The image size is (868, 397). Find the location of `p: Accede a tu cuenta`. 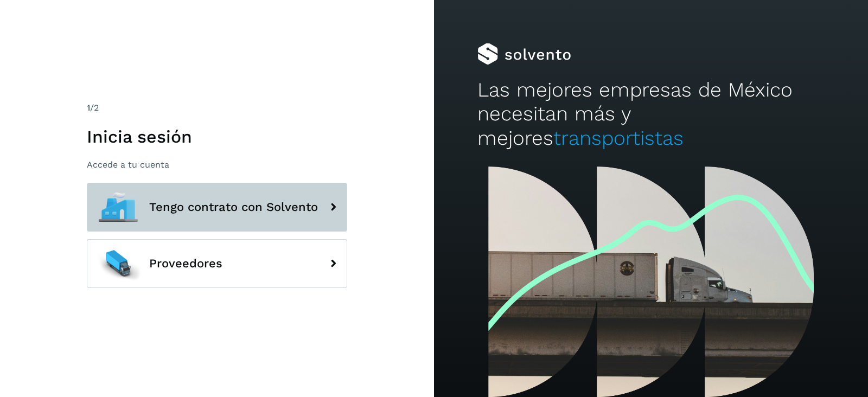

p: Accede a tu cuenta is located at coordinates (217, 164).